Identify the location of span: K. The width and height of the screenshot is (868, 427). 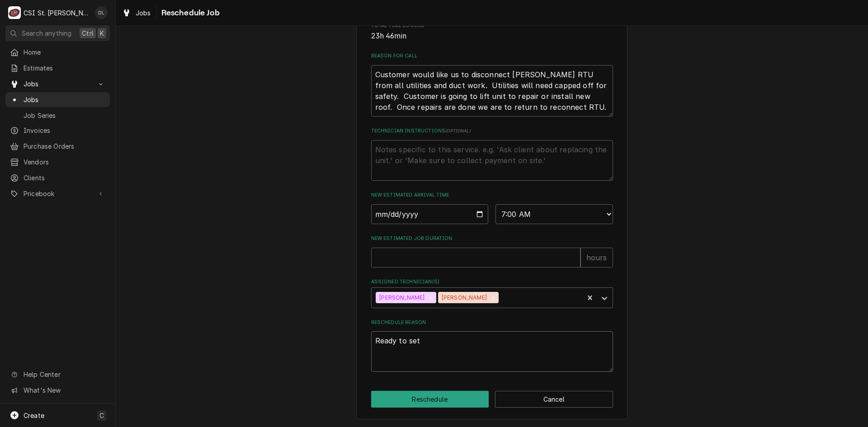
(102, 33).